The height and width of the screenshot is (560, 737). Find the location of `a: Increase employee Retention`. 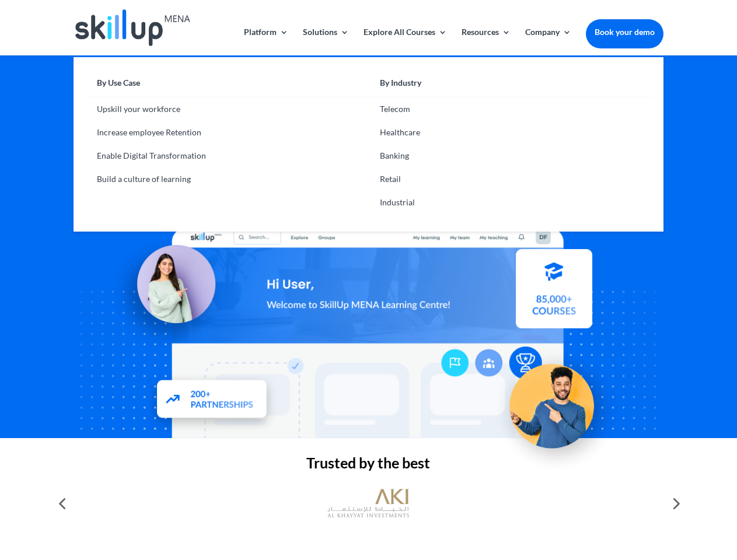

a: Increase employee Retention is located at coordinates (226, 132).